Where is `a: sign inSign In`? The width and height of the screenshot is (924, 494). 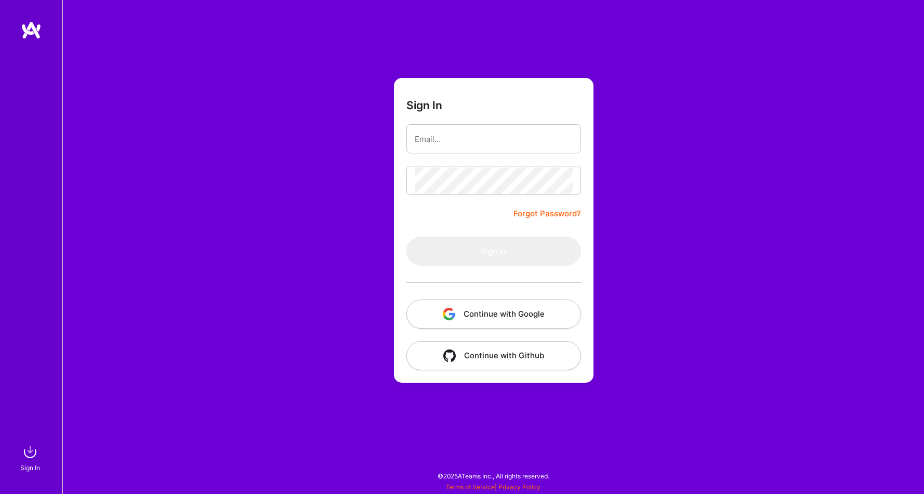
a: sign inSign In is located at coordinates (31, 457).